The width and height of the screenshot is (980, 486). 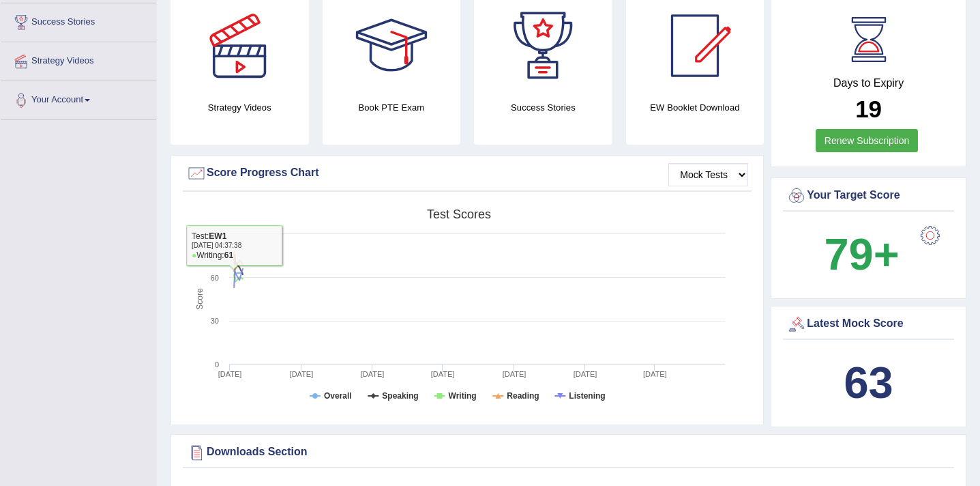 What do you see at coordinates (215, 235) in the screenshot?
I see `text: 90` at bounding box center [215, 235].